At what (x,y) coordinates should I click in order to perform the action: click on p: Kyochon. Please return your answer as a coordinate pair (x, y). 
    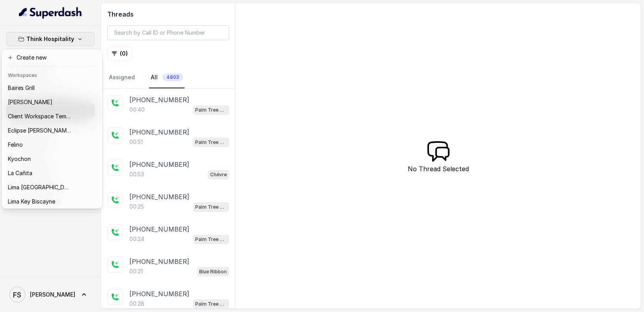
    Looking at the image, I should click on (19, 159).